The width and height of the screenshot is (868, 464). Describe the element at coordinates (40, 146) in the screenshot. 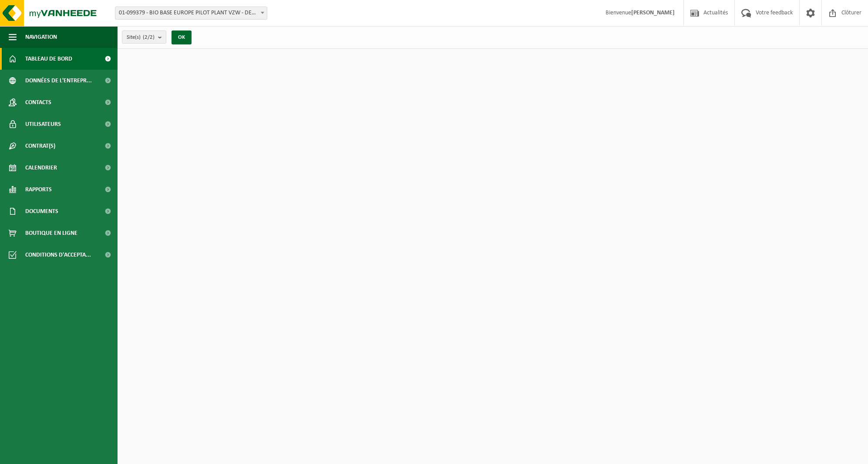

I see `span: Contrat(s)` at that location.